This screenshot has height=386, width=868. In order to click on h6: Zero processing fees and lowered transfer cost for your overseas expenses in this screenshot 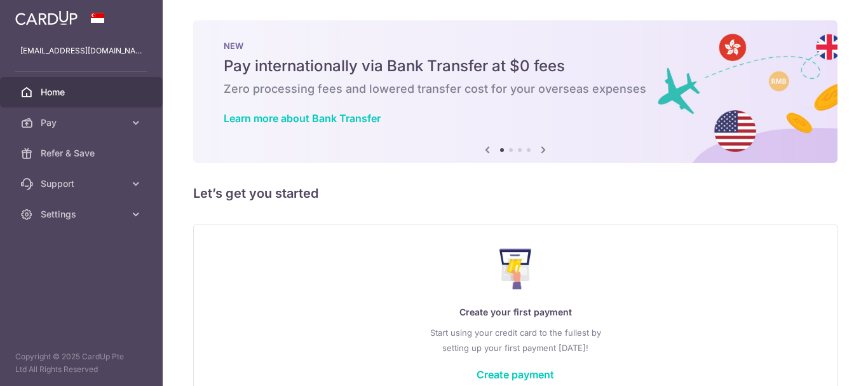, I will do `click(516, 89)`.